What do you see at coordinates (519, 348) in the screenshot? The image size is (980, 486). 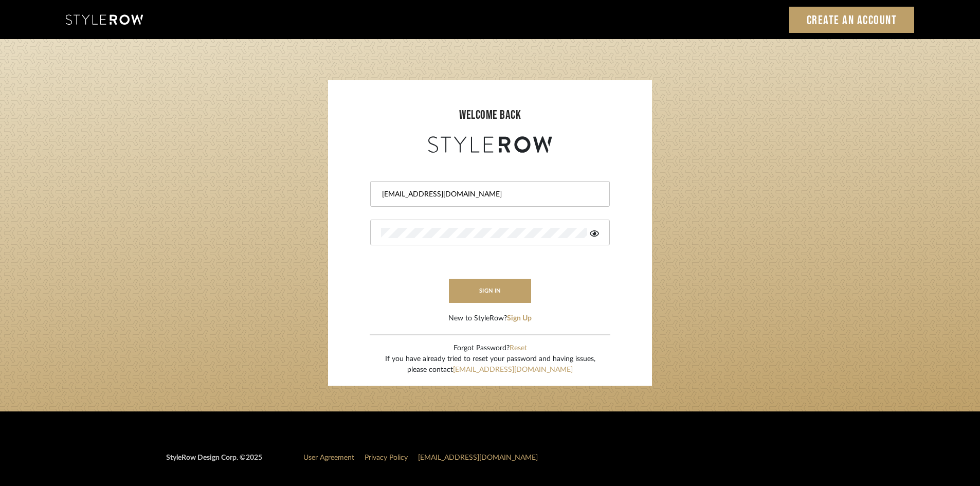 I see `button: Reset` at bounding box center [519, 348].